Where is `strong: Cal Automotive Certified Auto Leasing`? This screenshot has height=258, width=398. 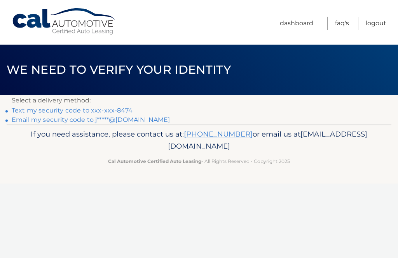 strong: Cal Automotive Certified Auto Leasing is located at coordinates (155, 161).